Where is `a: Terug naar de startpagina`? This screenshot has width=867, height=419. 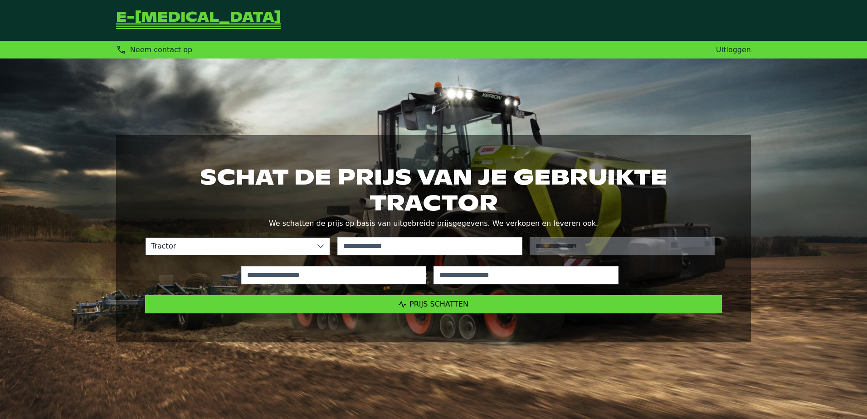
a: Terug naar de startpagina is located at coordinates (198, 20).